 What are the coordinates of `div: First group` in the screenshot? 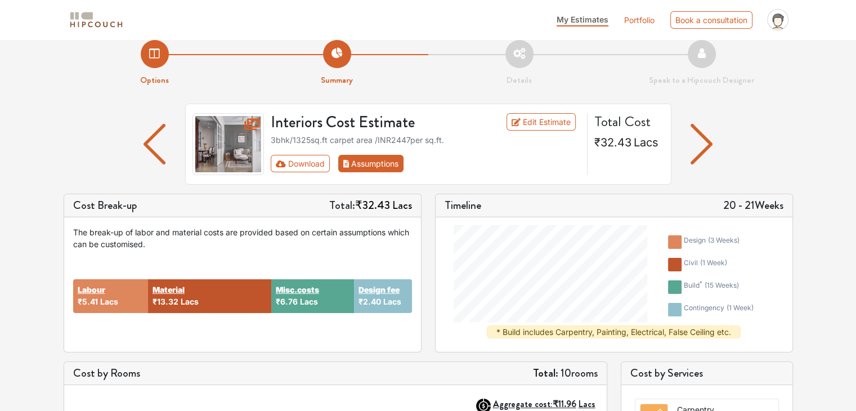 It's located at (342, 163).